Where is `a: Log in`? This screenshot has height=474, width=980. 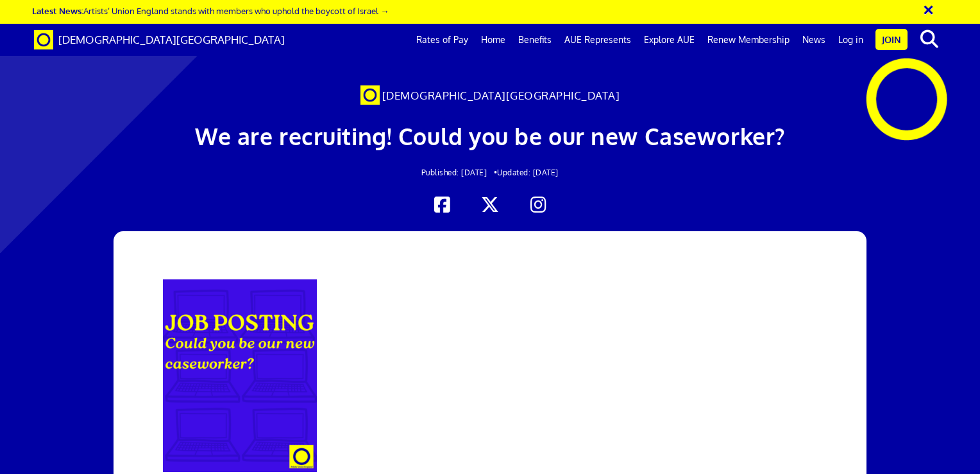 a: Log in is located at coordinates (850, 40).